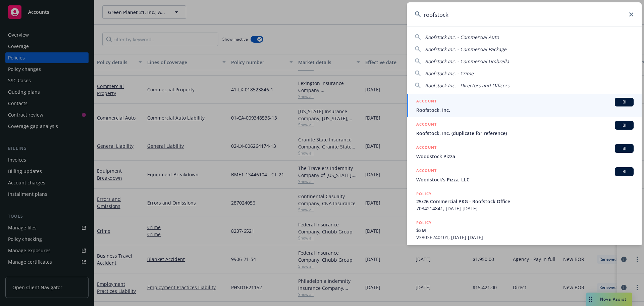 This screenshot has width=644, height=306. What do you see at coordinates (462, 37) in the screenshot?
I see `span: Roofstock Inc. - Commercial Auto` at bounding box center [462, 37].